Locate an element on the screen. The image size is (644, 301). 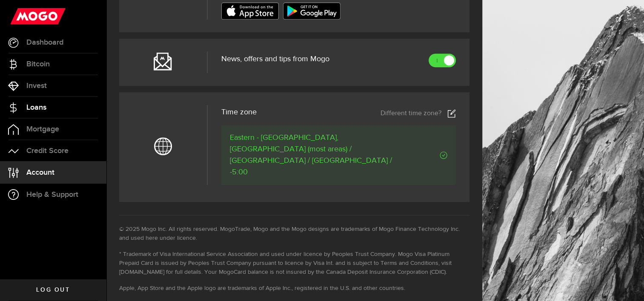
img: badge-google-play.svg is located at coordinates (312, 11).